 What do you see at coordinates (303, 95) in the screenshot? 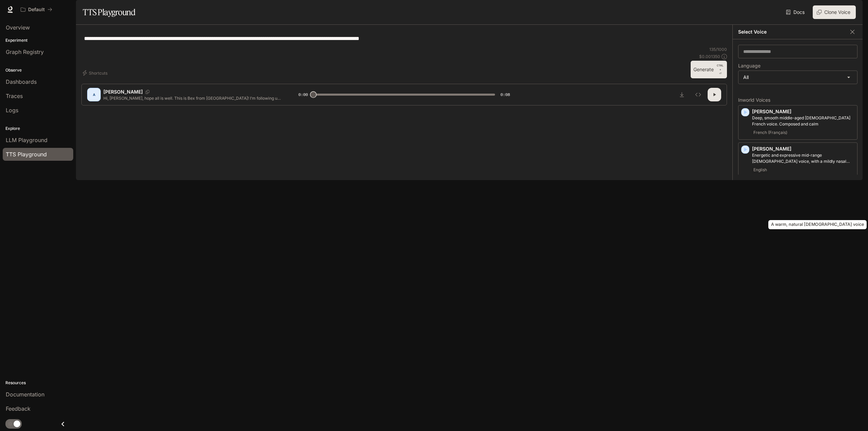
I see `span: 0:00` at bounding box center [303, 95].